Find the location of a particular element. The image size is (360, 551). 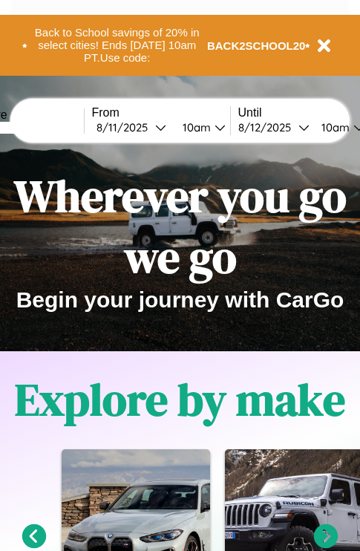

div: 8 / 12 / 2025 is located at coordinates (268, 127).